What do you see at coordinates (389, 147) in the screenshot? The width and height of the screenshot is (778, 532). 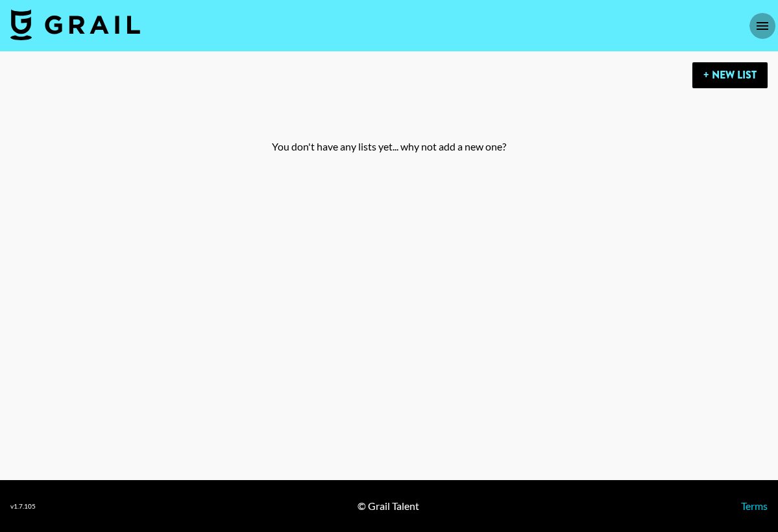 I see `div: You don't have any lists yet... why not add a new one?` at bounding box center [389, 147].